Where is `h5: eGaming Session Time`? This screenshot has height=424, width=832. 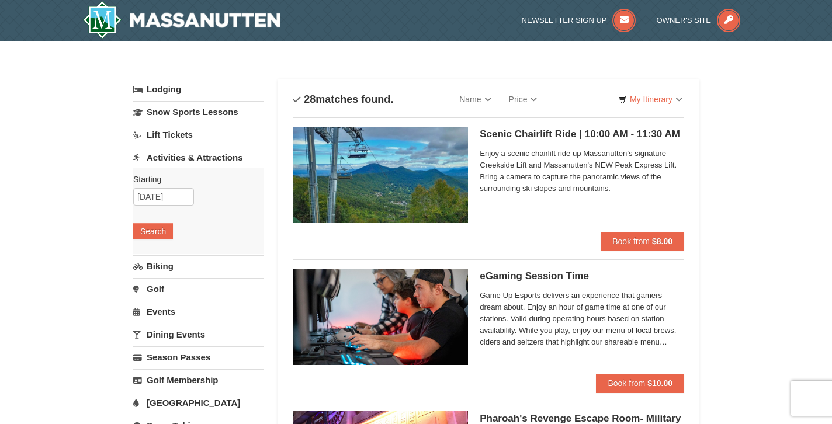 h5: eGaming Session Time is located at coordinates (582, 276).